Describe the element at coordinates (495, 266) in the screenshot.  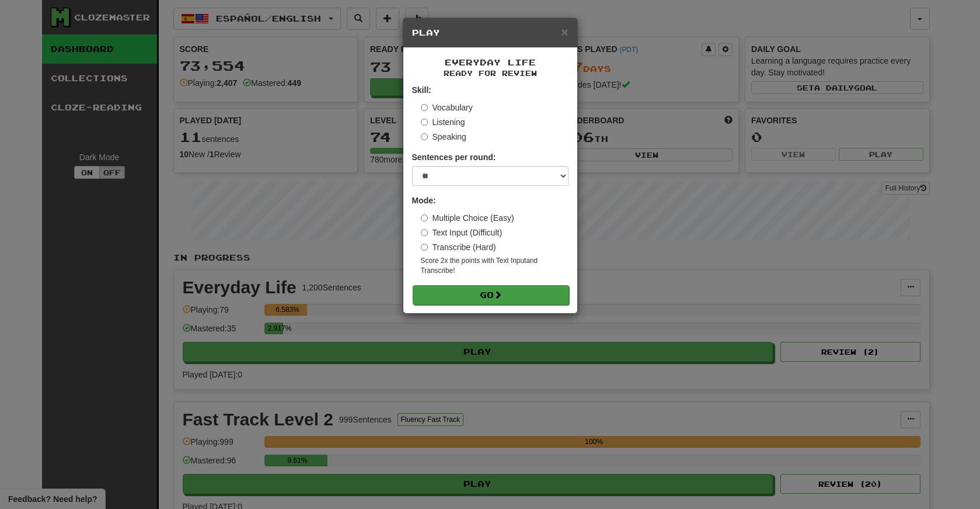
I see `small: Score 2x the points with Text Input and Transcribe !` at that location.